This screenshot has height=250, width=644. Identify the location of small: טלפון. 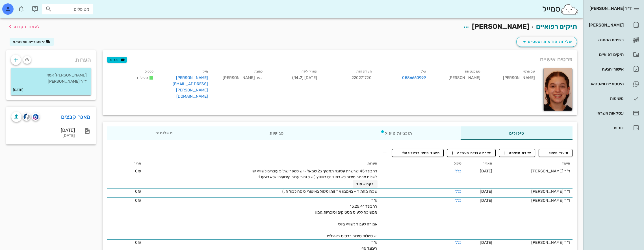
(423, 71).